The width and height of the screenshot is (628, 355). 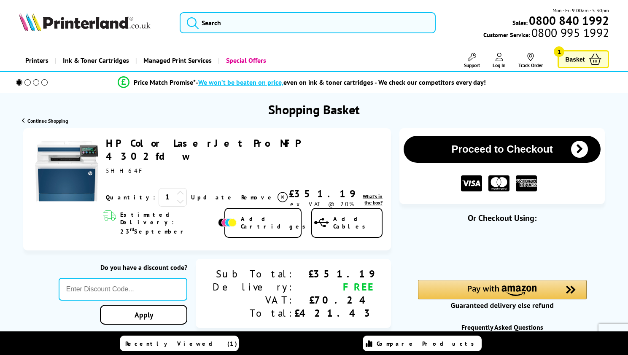 I want to click on span: Add Cables, so click(x=357, y=223).